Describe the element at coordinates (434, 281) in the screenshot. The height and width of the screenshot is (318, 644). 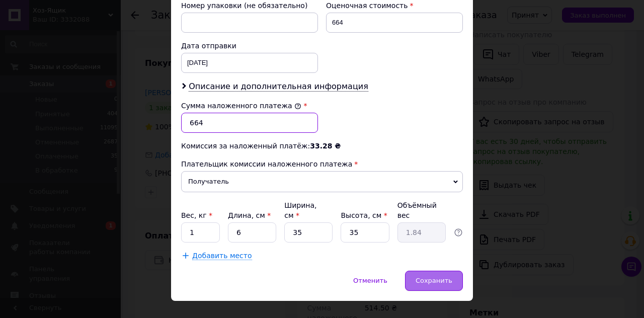
I see `span: Сохранить` at that location.